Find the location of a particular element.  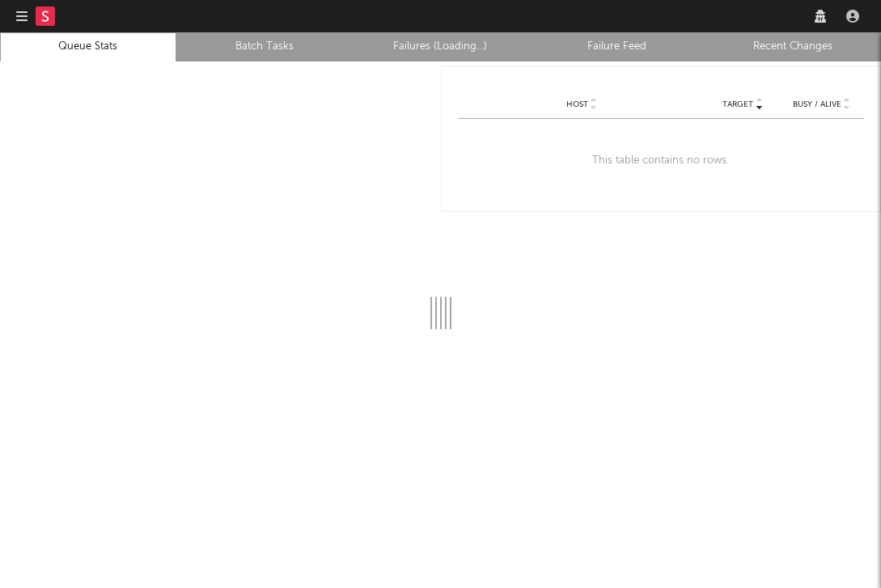

span: Host is located at coordinates (577, 104).